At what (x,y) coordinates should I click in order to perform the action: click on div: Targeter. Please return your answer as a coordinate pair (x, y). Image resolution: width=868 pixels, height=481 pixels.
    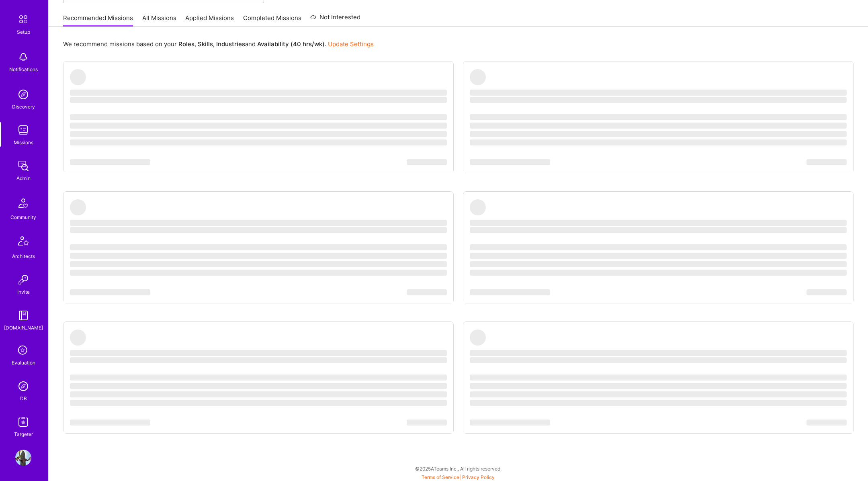
    Looking at the image, I should click on (23, 434).